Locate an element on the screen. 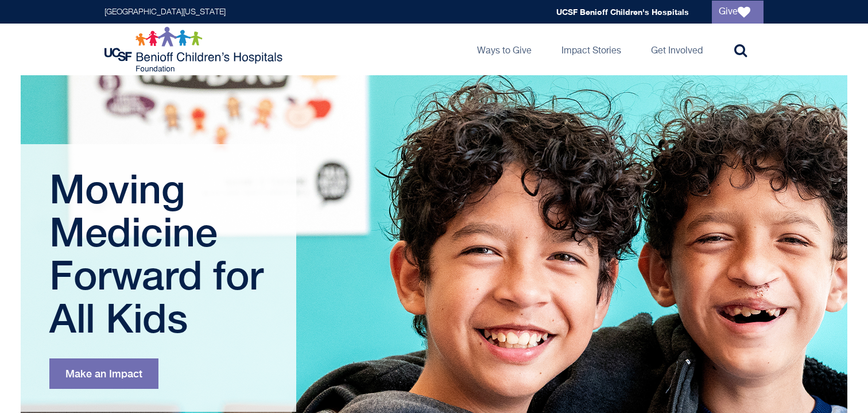 This screenshot has width=868, height=413. a: Give is located at coordinates (738, 12).